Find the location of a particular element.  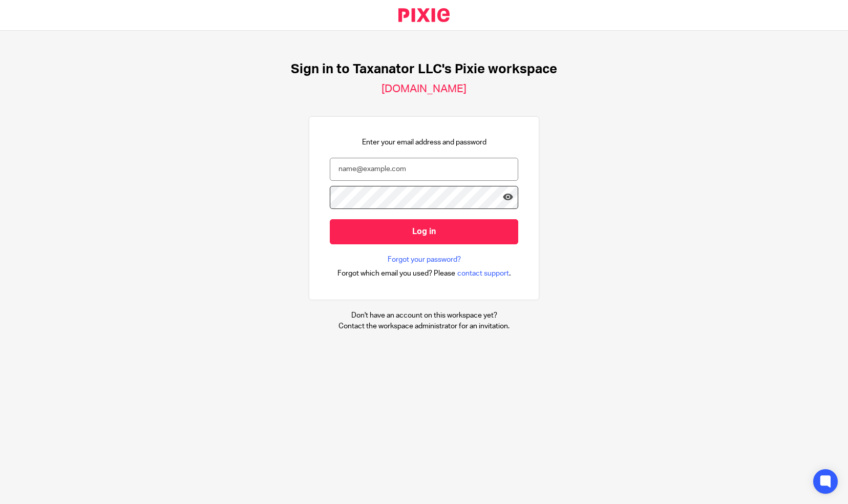

span: Forgot which email you used? Please is located at coordinates (396, 274).